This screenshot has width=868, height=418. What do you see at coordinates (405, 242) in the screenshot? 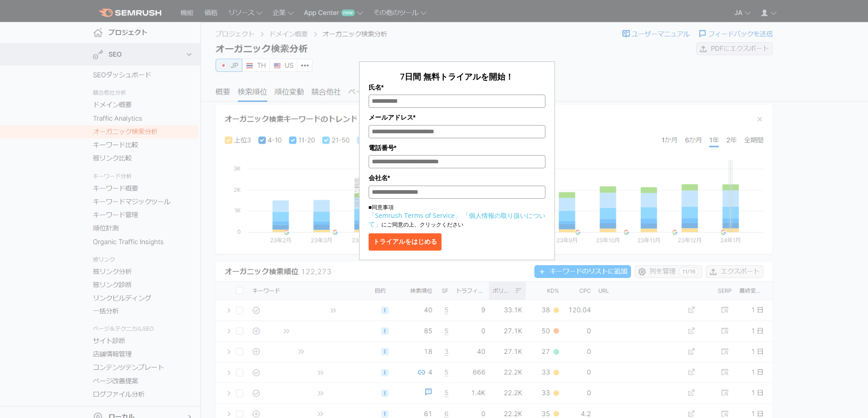
I see `button: トライアルをはじめる` at bounding box center [405, 242].